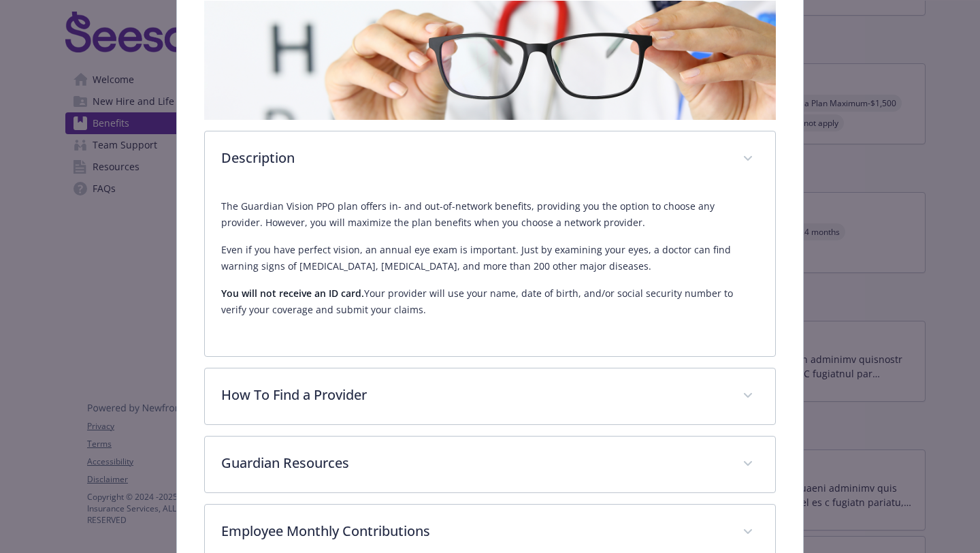 The height and width of the screenshot is (553, 980). Describe the element at coordinates (490, 258) in the screenshot. I see `p: Even if you have perfect vision, an annual eye exam is important. Just by examining your eyes, a ...` at that location.